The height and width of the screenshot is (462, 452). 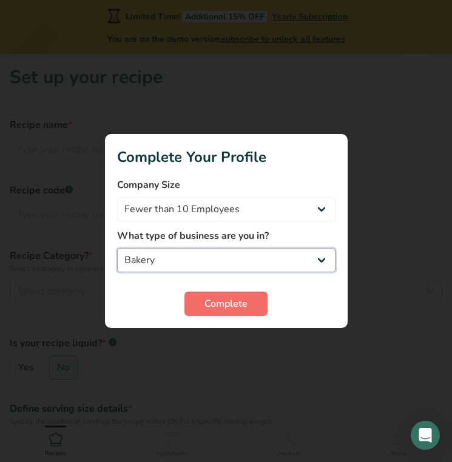 What do you see at coordinates (226, 304) in the screenshot?
I see `span: Complete` at bounding box center [226, 304].